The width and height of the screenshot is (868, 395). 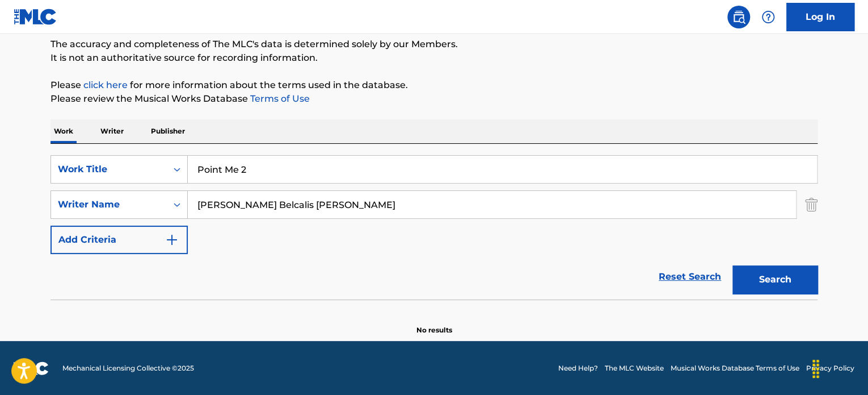 I want to click on p: Please review the Musical Works Database, so click(x=434, y=99).